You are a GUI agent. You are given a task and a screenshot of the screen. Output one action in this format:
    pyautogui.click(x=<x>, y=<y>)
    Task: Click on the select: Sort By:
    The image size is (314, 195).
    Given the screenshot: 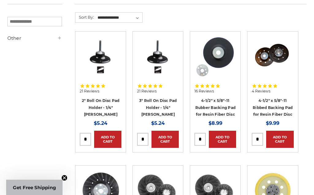 What is the action you would take?
    pyautogui.click(x=119, y=18)
    